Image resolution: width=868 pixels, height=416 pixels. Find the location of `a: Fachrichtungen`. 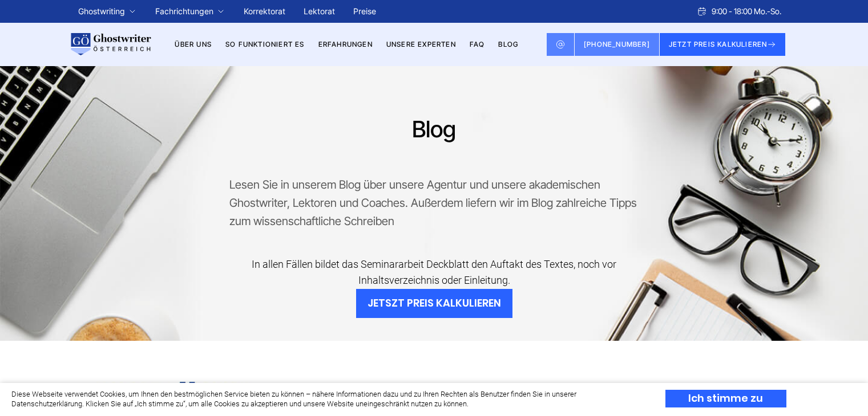

a: Fachrichtungen is located at coordinates (185, 12).